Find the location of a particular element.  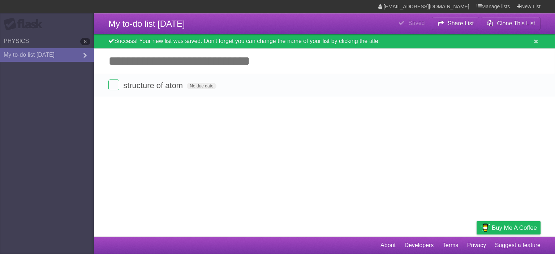

b: 8 is located at coordinates (85, 42).